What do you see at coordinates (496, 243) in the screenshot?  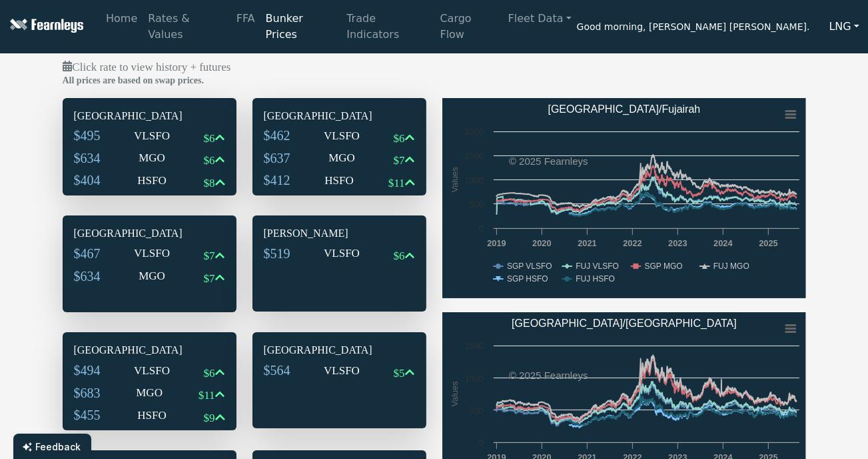 I see `text: 2019` at bounding box center [496, 243].